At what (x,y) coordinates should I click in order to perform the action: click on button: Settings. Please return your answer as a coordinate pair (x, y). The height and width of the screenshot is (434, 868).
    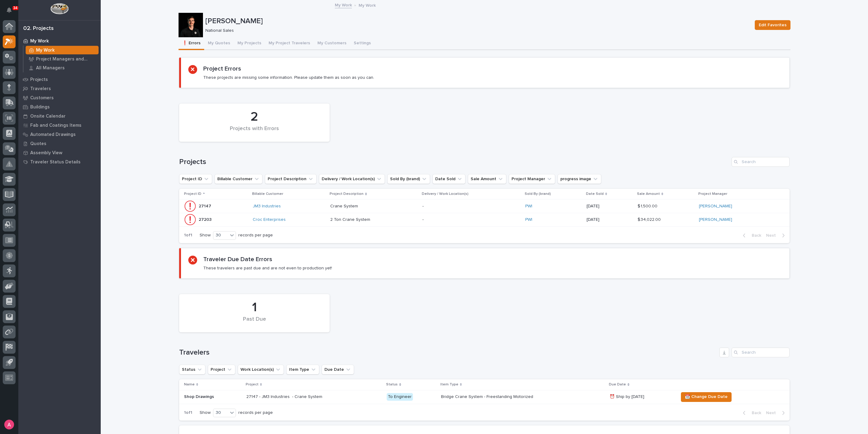
    Looking at the image, I should click on (362, 43).